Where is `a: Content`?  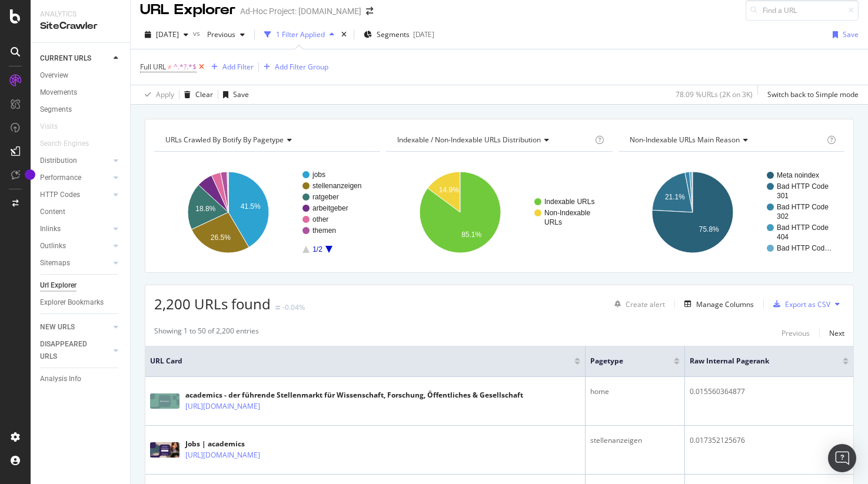
a: Content is located at coordinates (80, 212).